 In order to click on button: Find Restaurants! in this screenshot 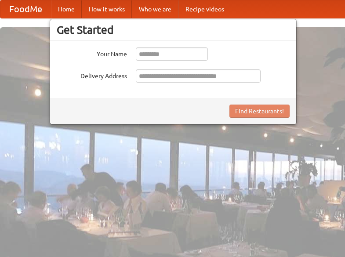, I will do `click(259, 111)`.